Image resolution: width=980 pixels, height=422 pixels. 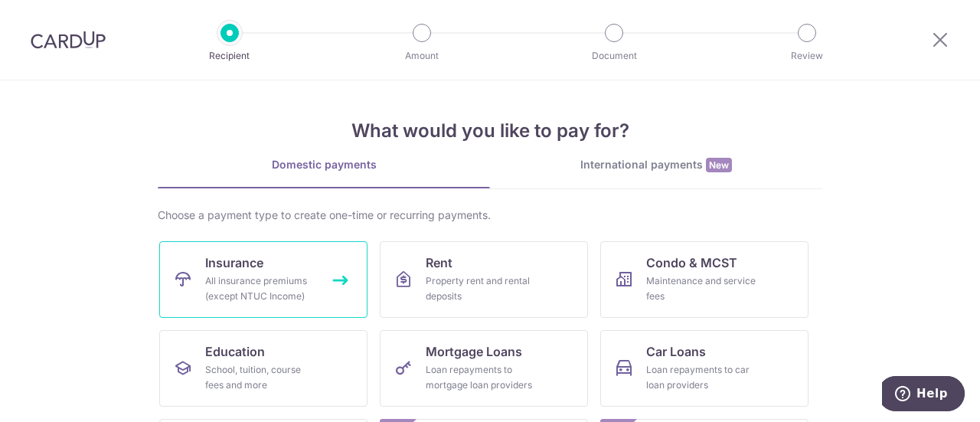 What do you see at coordinates (719, 165) in the screenshot?
I see `span: New` at bounding box center [719, 165].